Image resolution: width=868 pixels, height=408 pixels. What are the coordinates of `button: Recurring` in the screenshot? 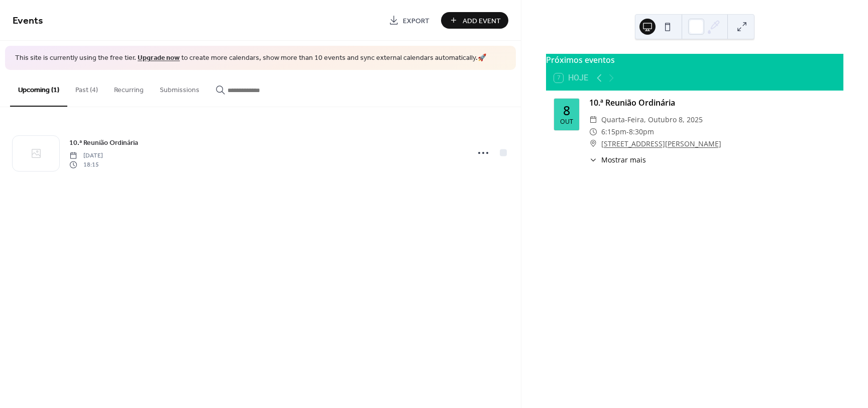 It's located at (129, 88).